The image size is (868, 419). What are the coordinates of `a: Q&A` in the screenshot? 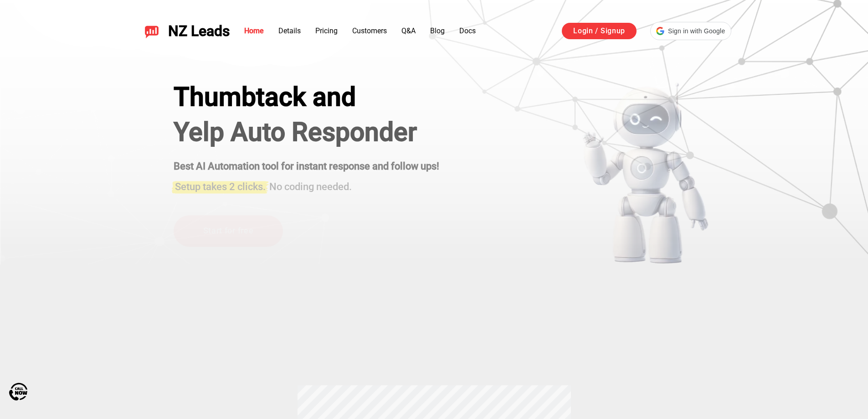 It's located at (409, 31).